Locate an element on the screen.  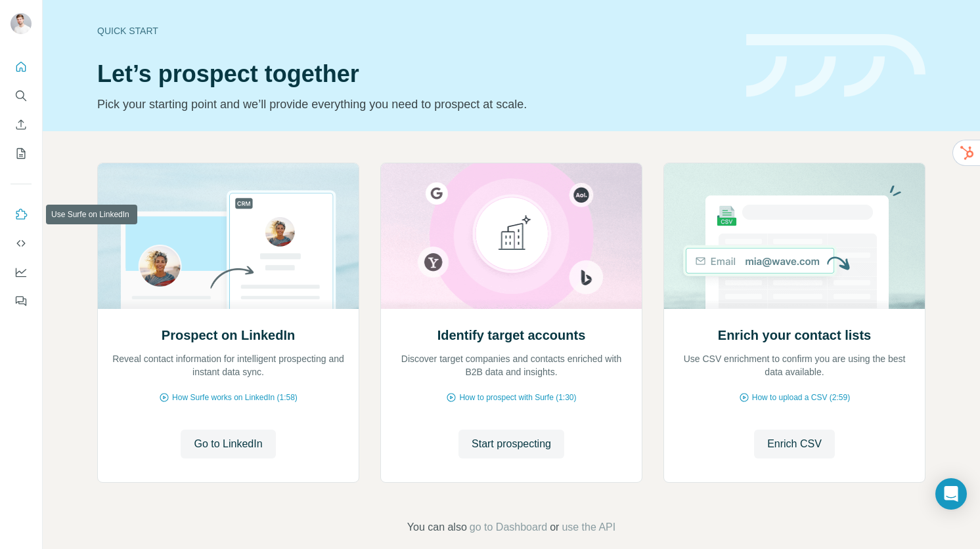
img: Identify target accounts is located at coordinates (511, 236).